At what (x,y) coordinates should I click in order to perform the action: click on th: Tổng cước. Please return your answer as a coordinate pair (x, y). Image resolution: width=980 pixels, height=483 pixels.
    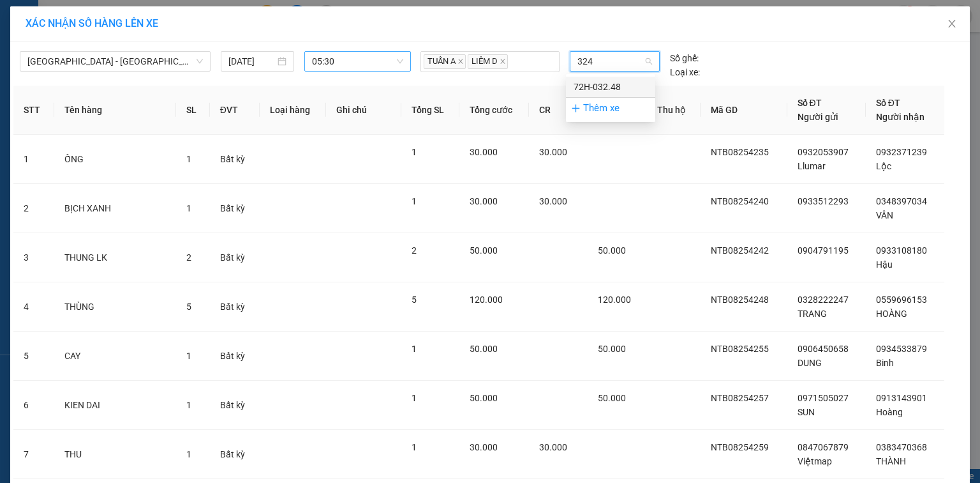
    Looking at the image, I should click on (494, 110).